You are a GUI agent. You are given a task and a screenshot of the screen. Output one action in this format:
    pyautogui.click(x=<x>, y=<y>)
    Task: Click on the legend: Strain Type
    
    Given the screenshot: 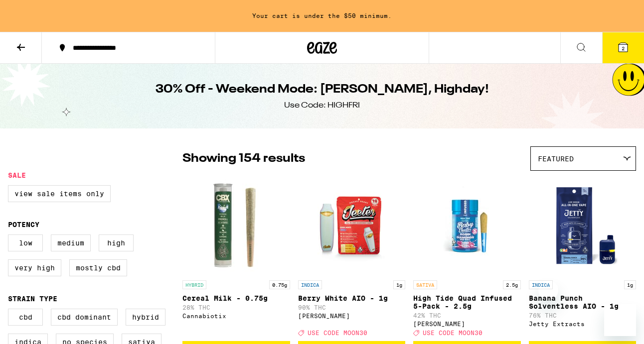 What is the action you would take?
    pyautogui.click(x=33, y=299)
    